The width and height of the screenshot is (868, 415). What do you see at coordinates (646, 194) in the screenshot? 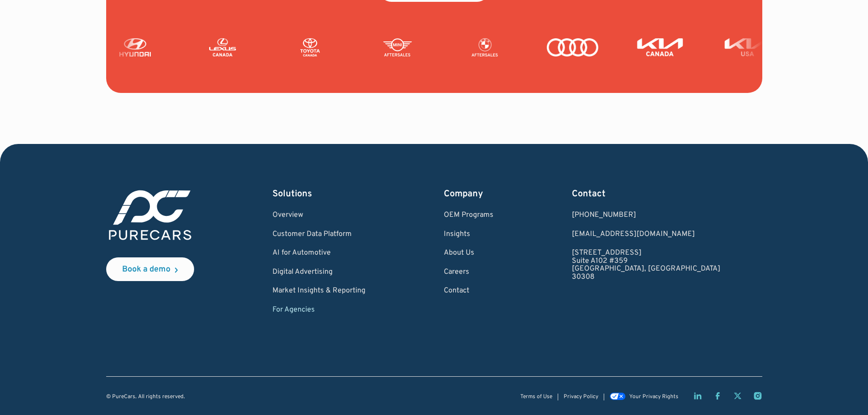
I see `div: Contact` at bounding box center [646, 194].